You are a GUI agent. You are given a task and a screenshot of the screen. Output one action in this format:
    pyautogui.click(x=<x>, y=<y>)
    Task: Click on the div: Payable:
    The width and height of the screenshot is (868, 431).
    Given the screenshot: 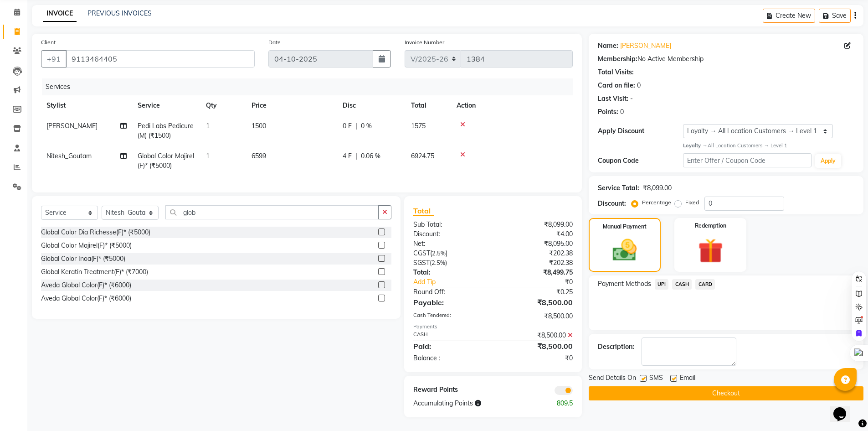 What is the action you would take?
    pyautogui.click(x=450, y=302)
    